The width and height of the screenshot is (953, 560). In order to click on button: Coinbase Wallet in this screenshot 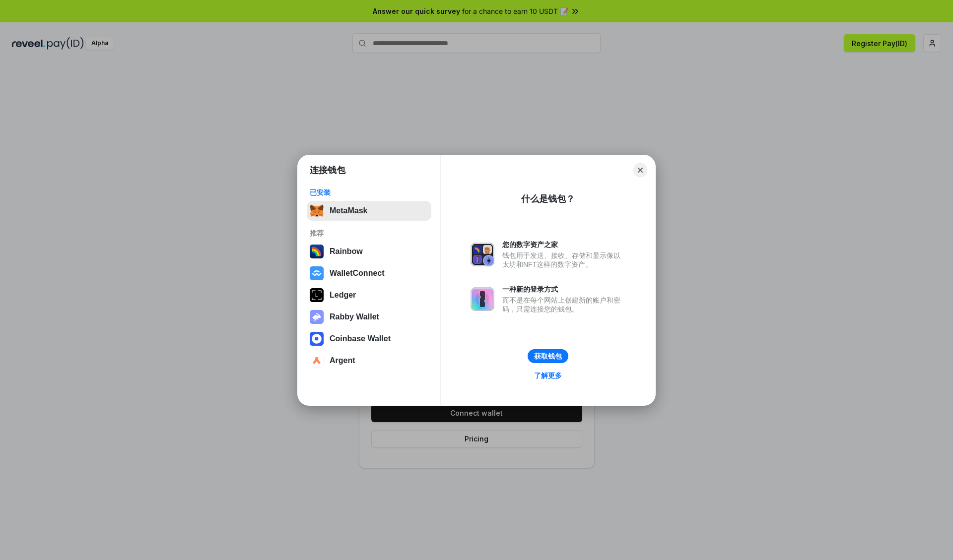, I will do `click(369, 338)`.